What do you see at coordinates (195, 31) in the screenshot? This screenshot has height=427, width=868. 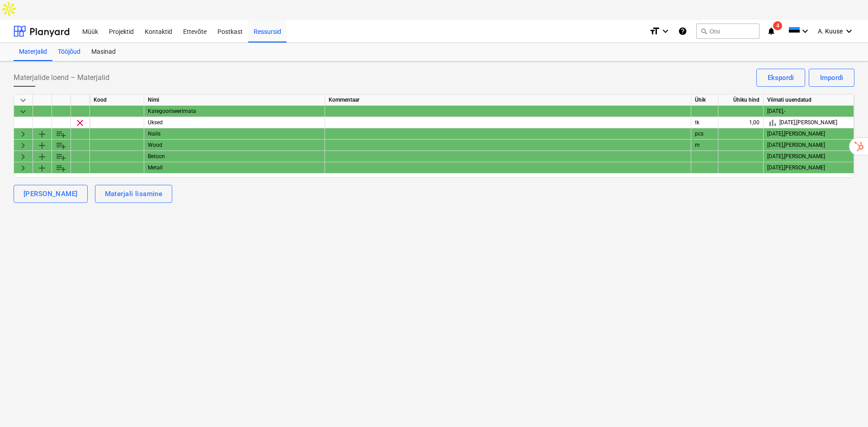 I see `a: Ettevõte` at bounding box center [195, 31].